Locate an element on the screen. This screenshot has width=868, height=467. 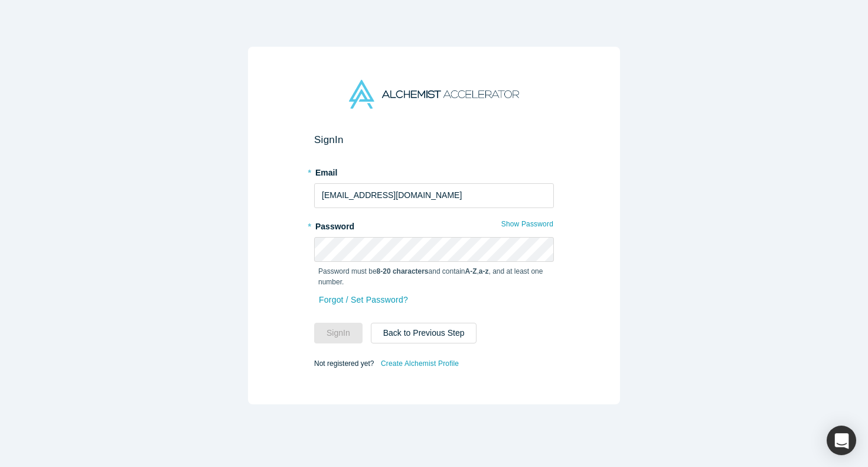
p: Password must be and contain , , and at least one number. is located at coordinates (434, 277).